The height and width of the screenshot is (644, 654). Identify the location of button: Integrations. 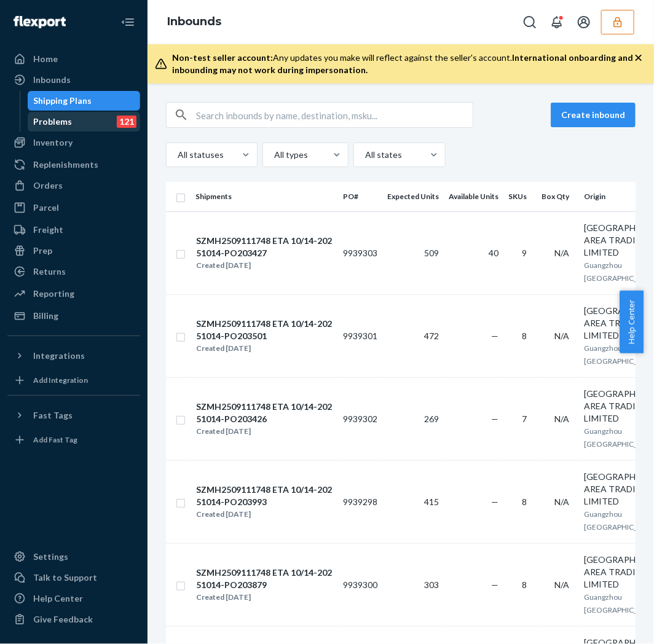
(74, 356).